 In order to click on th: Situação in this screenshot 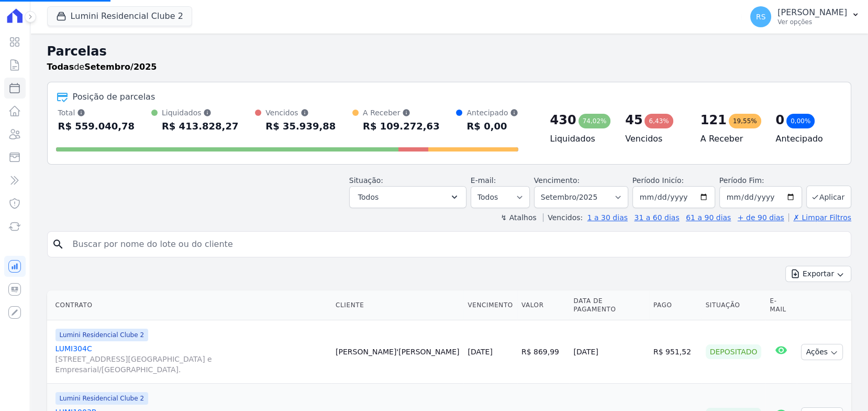, I will do `click(733, 305)`.